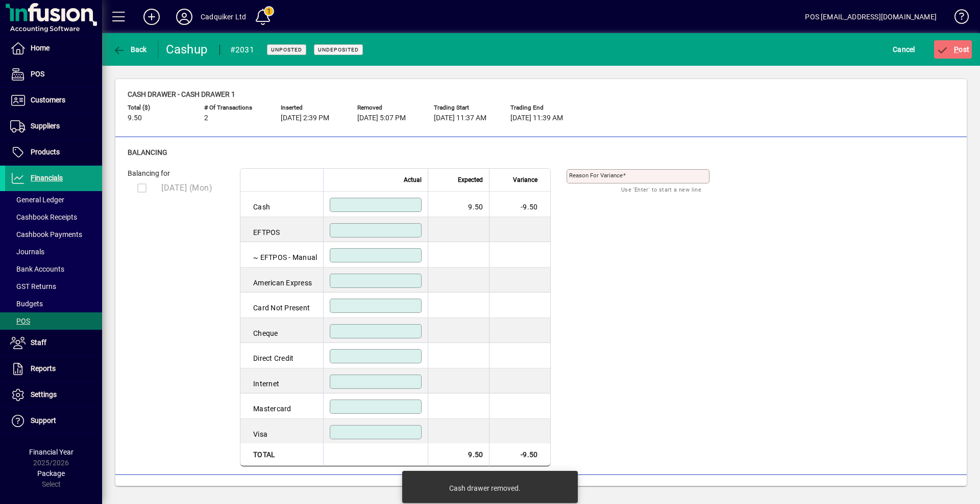 The image size is (980, 504). I want to click on td: Card Not Present, so click(282, 306).